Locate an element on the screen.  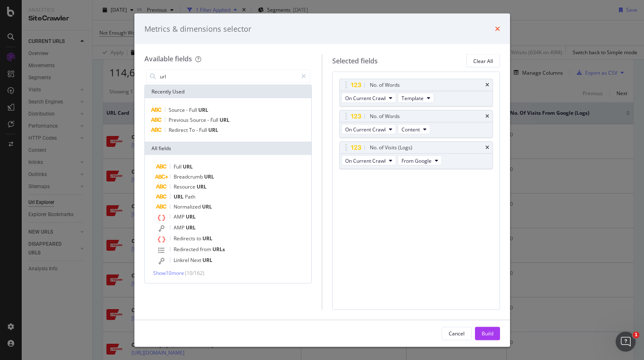
div: Available fields is located at coordinates (168, 59).